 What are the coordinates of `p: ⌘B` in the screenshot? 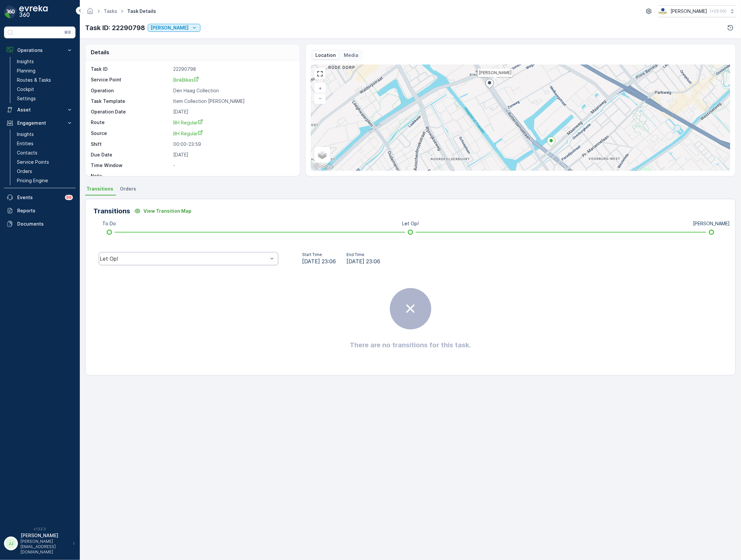 It's located at (68, 32).